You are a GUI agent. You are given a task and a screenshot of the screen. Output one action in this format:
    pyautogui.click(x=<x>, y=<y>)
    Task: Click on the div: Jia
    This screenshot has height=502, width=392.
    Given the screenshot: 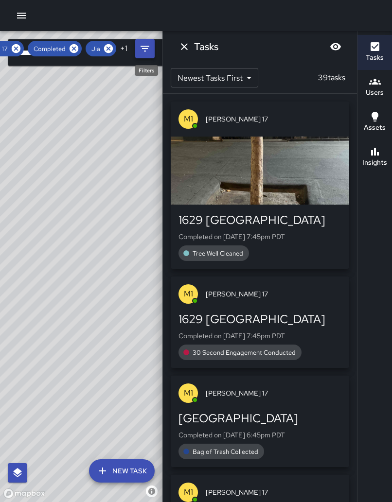 What is the action you would take?
    pyautogui.click(x=101, y=49)
    